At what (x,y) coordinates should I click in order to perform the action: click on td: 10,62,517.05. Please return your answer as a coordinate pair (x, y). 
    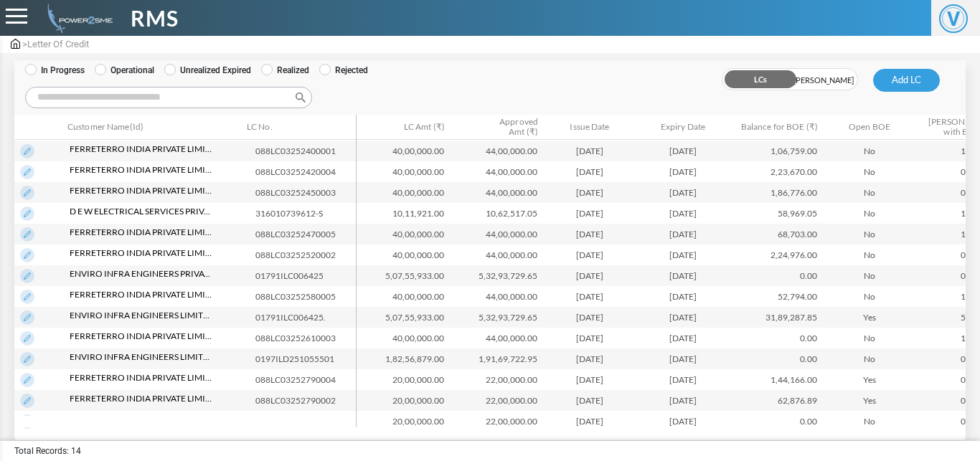
    Looking at the image, I should click on (496, 213).